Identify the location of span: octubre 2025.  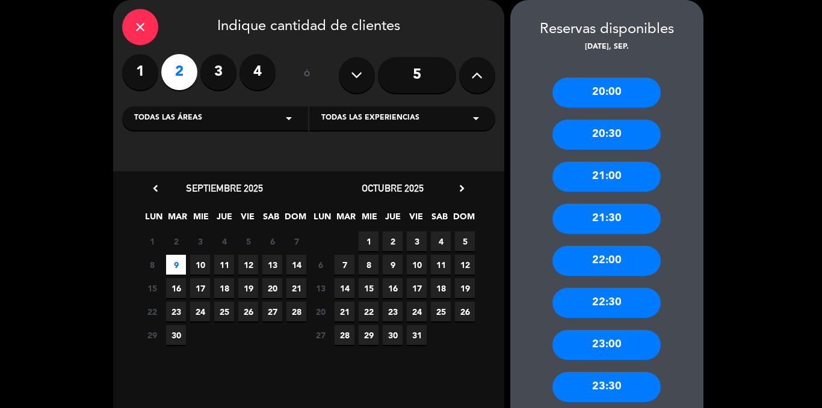
(392, 188).